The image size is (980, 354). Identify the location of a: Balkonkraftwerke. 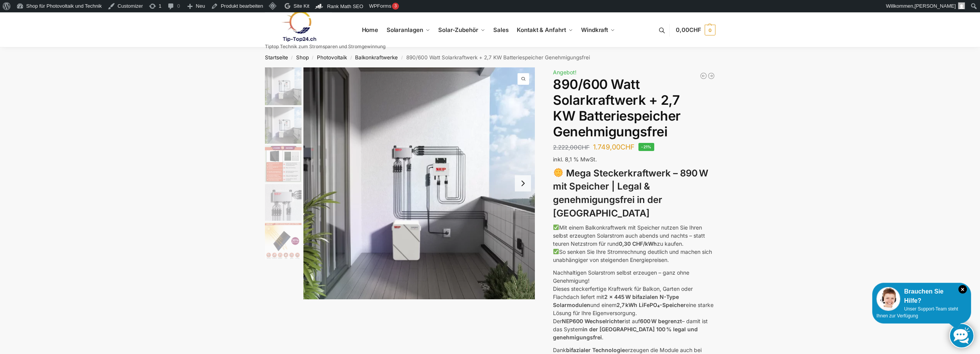
(376, 57).